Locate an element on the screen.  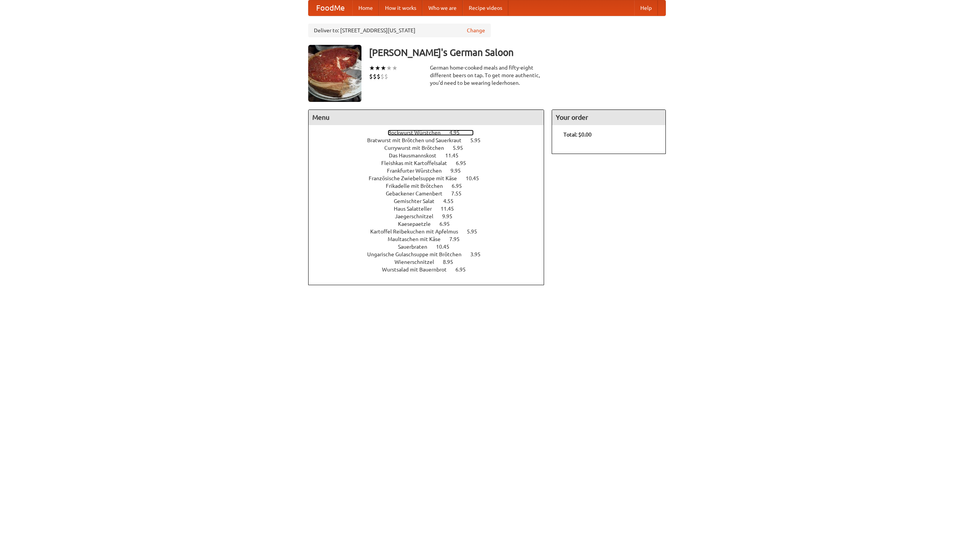
span: Sauerbraten is located at coordinates (416, 247).